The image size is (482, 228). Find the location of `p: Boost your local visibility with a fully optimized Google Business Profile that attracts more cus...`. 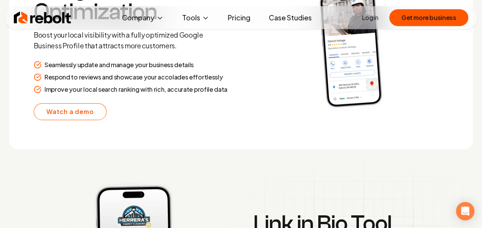

p: Boost your local visibility with a fully optimized Google Business Profile that attracts more cus... is located at coordinates (131, 40).